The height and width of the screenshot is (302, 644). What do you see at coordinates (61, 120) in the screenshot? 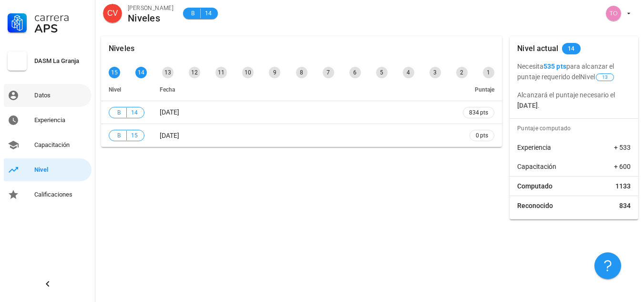
I see `div: Experiencia` at bounding box center [61, 120].